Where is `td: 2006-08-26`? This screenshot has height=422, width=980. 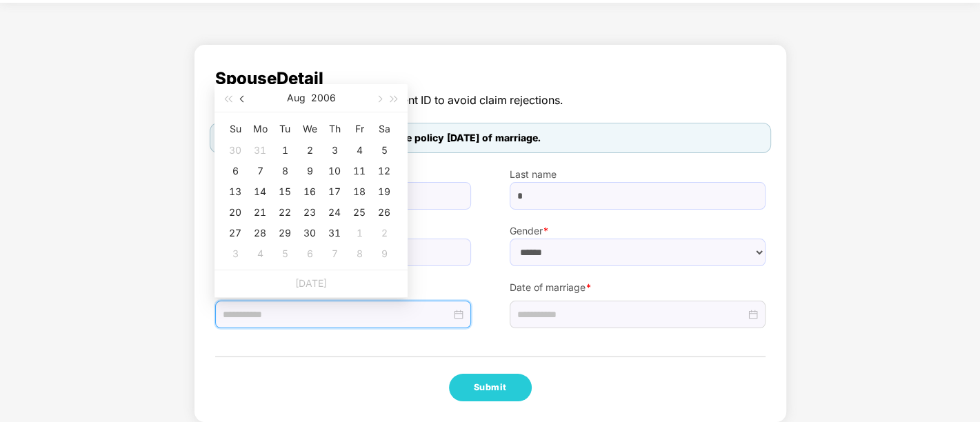
td: 2006-08-26 is located at coordinates (384, 212).